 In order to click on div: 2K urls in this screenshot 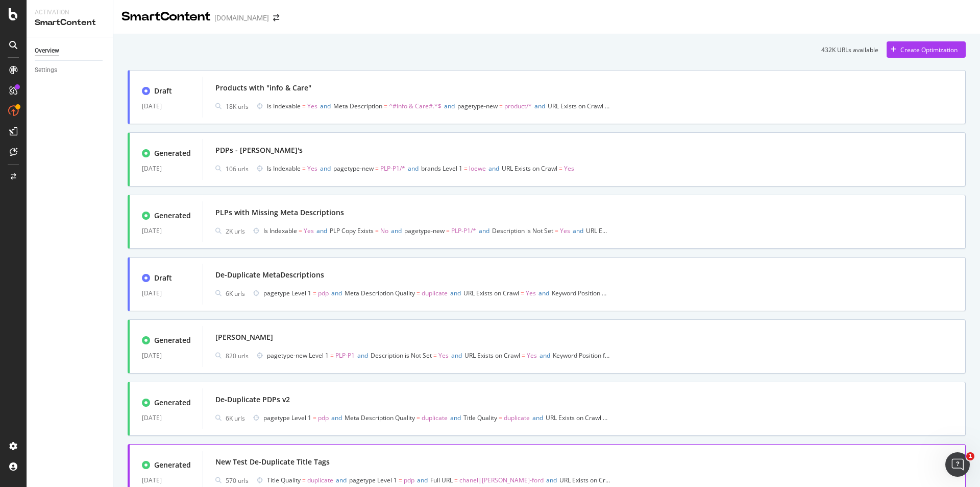, I will do `click(235, 231)`.